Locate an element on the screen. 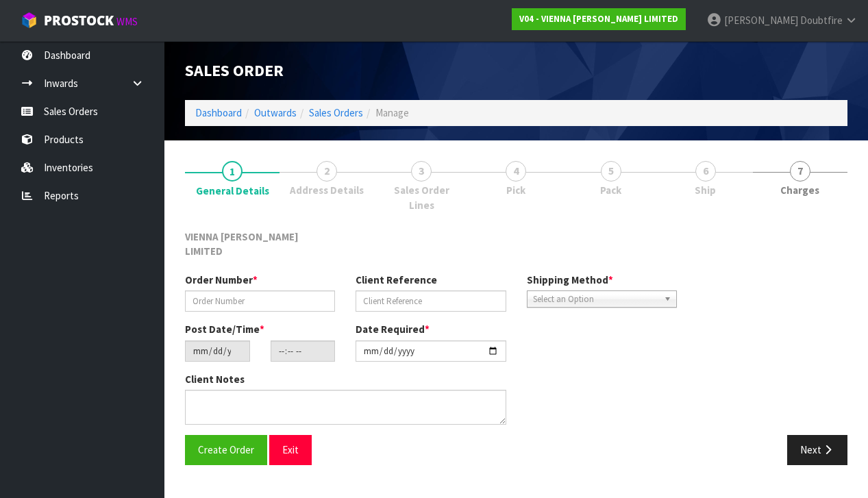 The width and height of the screenshot is (868, 498). span: ProStock is located at coordinates (79, 21).